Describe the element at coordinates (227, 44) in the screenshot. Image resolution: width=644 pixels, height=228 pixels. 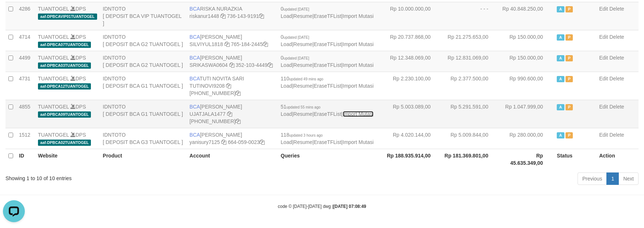
I see `a: Copy SILVIYUL1818 to clipboard` at that location.